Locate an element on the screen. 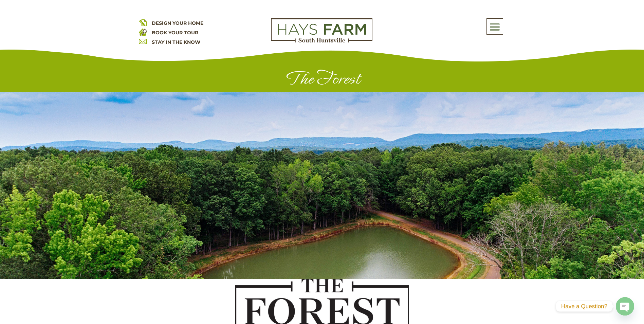 The width and height of the screenshot is (644, 324). a: BOOK YOUR TOUR is located at coordinates (175, 33).